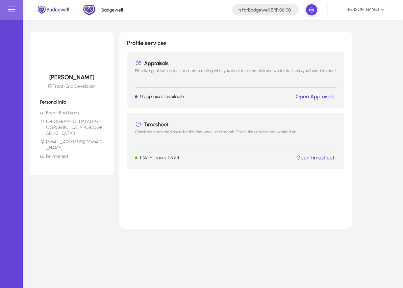  I want to click on span: In for, so click(242, 10).